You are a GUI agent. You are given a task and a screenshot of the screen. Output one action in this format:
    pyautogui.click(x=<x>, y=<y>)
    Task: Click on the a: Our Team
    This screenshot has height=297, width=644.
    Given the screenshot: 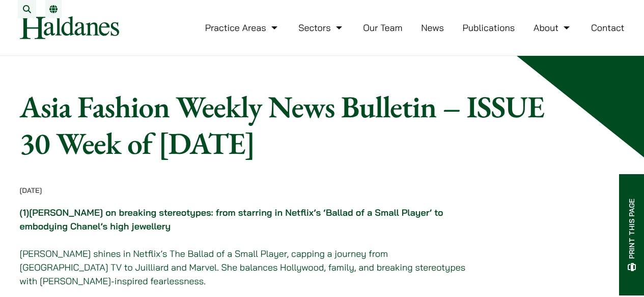 What is the action you would take?
    pyautogui.click(x=382, y=27)
    